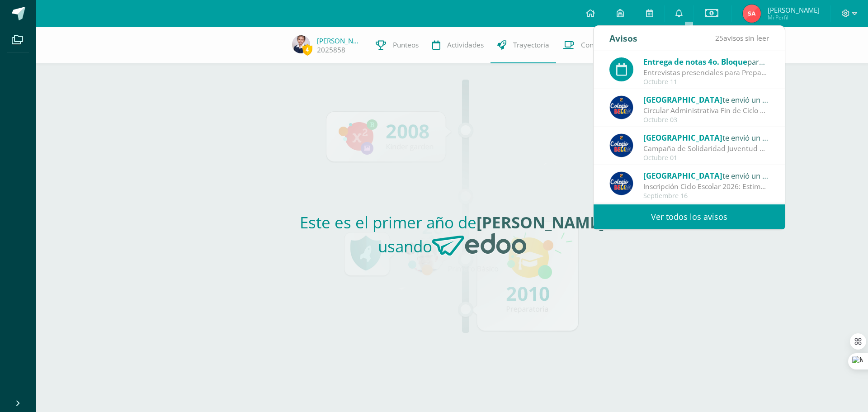  Describe the element at coordinates (624, 38) in the screenshot. I see `div: Avisos` at that location.